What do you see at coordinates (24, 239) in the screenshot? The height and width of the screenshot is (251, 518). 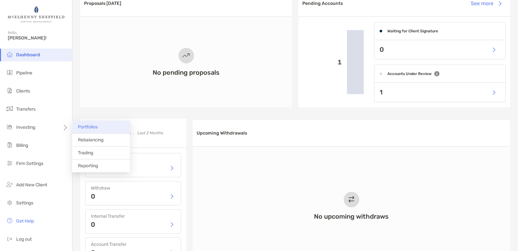 I see `span: Log out` at bounding box center [24, 239].